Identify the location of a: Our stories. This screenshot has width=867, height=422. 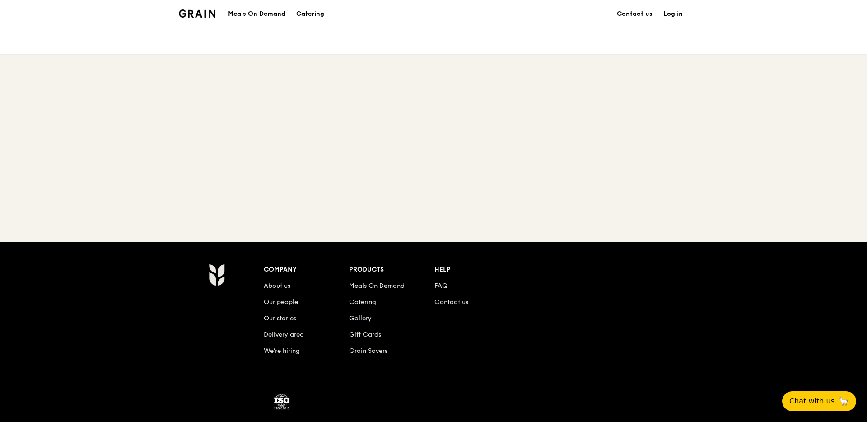
(280, 318).